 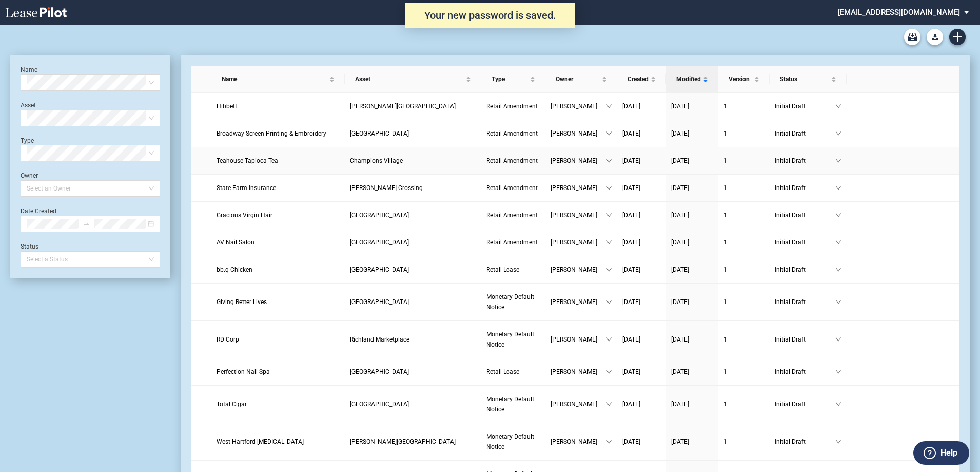 I want to click on span: Owner, so click(x=578, y=79).